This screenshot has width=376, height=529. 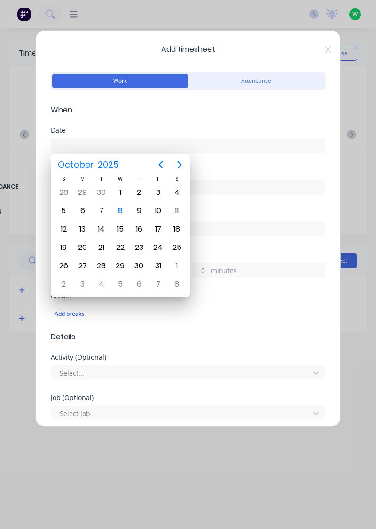 I want to click on span: Add timesheet, so click(x=188, y=49).